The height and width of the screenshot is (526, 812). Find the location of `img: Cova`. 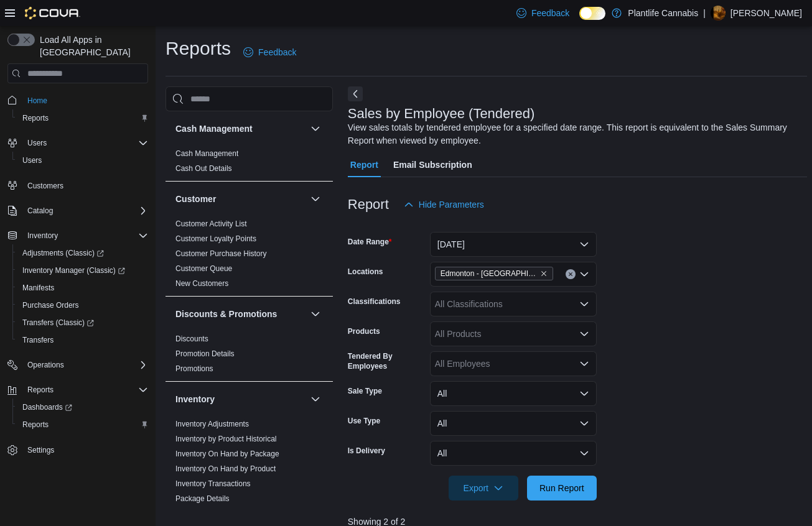

img: Cova is located at coordinates (52, 13).